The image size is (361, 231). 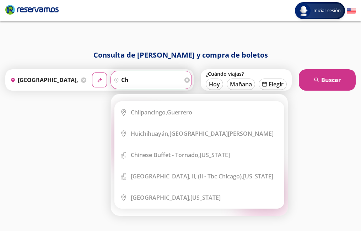 I want to click on i: Brand Logo, so click(x=32, y=10).